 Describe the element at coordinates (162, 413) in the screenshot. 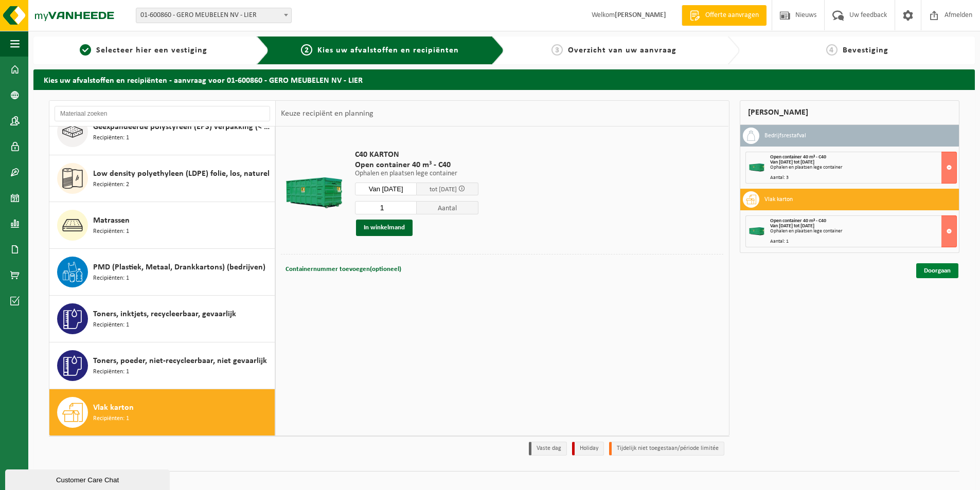

I see `button: Vlak karton Recipiënten: 1` at that location.